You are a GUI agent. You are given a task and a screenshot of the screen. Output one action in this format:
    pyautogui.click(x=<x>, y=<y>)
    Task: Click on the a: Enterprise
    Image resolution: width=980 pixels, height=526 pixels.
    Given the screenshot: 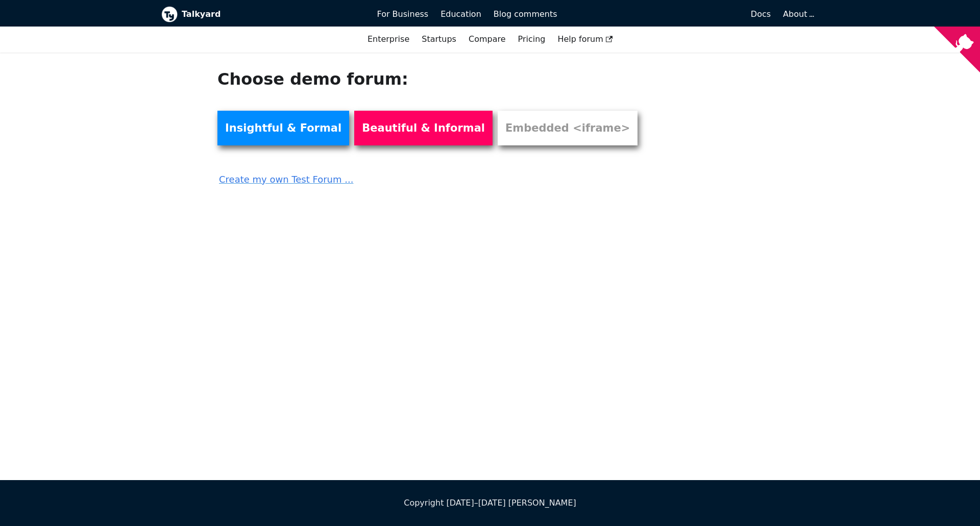 What is the action you would take?
    pyautogui.click(x=389, y=40)
    